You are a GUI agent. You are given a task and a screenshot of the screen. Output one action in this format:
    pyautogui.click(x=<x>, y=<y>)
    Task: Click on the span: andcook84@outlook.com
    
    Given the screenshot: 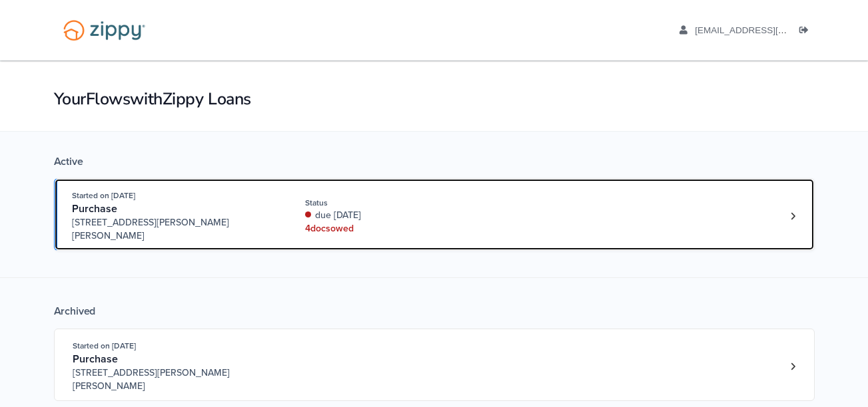 What is the action you would take?
    pyautogui.click(x=770, y=30)
    